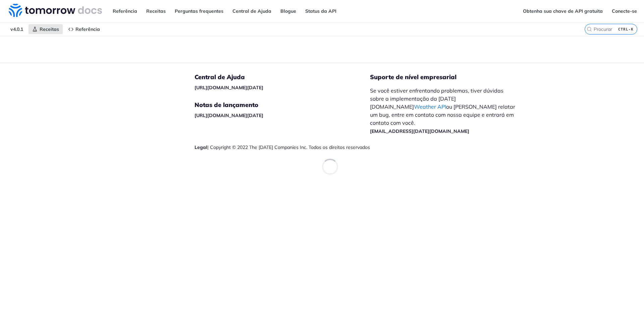 The height and width of the screenshot is (317, 644). What do you see at coordinates (17, 29) in the screenshot?
I see `font: v4.0.1` at bounding box center [17, 29].